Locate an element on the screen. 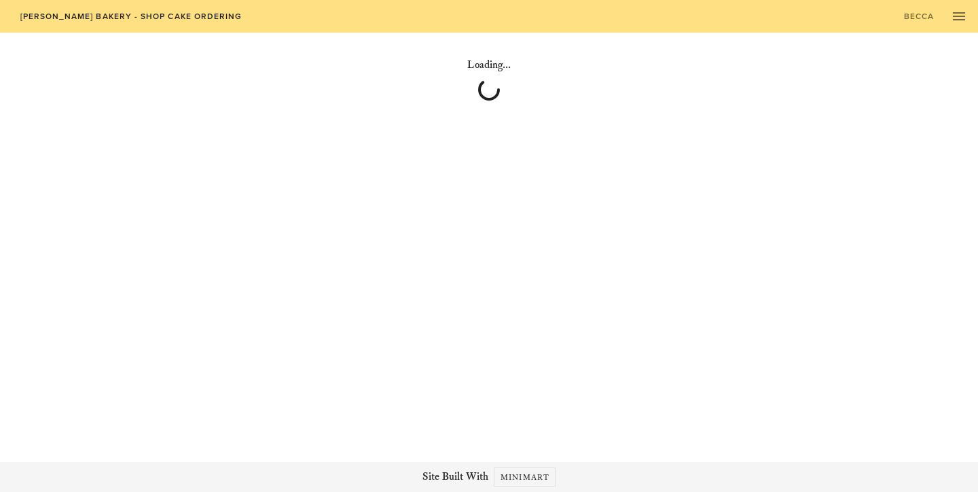 The image size is (978, 492). a: Minimart is located at coordinates (524, 477).